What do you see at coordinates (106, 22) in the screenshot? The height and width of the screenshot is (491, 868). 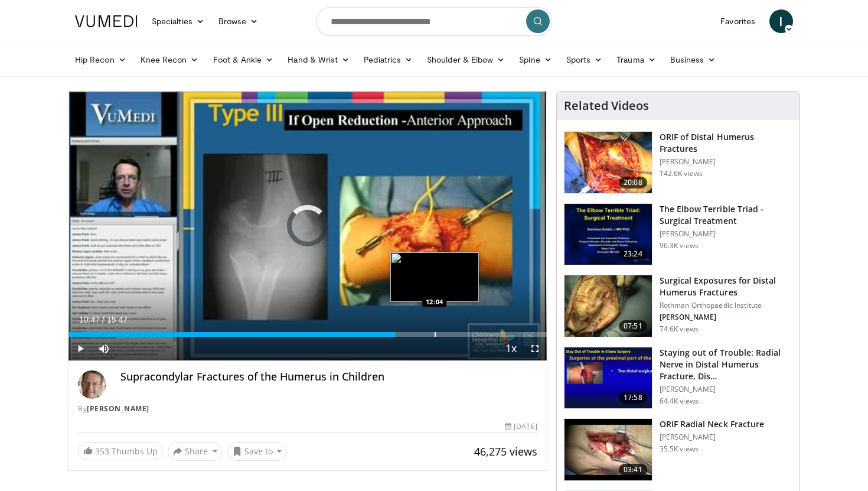 I see `img: VuMedi Logo` at bounding box center [106, 22].